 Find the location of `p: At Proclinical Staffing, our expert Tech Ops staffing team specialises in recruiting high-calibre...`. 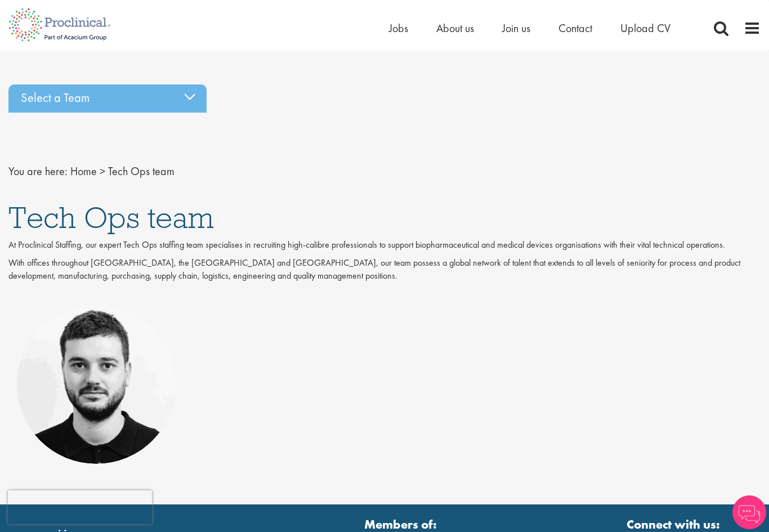

p: At Proclinical Staffing, our expert Tech Ops staffing team specialises in recruiting high-calibre... is located at coordinates (384, 245).